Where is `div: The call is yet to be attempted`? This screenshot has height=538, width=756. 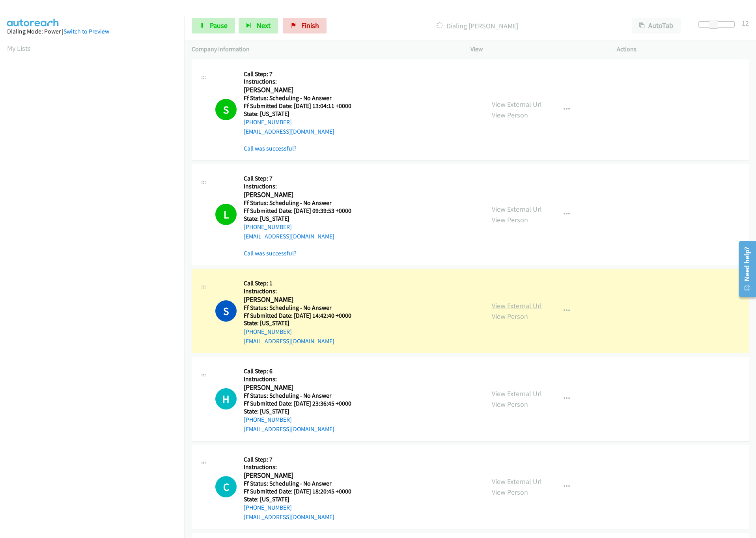
div: The call is yet to be attempted is located at coordinates (226, 487).